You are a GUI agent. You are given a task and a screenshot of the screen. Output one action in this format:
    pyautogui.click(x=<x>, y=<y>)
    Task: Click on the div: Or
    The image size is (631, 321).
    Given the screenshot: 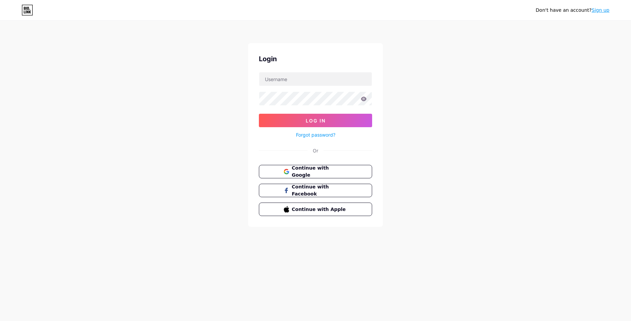 What is the action you would take?
    pyautogui.click(x=315, y=151)
    